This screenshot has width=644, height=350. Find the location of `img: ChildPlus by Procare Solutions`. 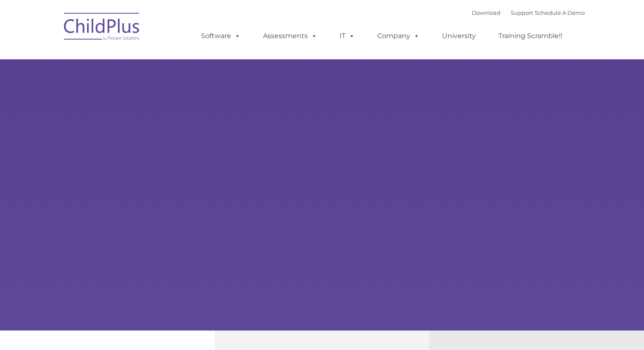

img: ChildPlus by Procare Solutions is located at coordinates (102, 28).